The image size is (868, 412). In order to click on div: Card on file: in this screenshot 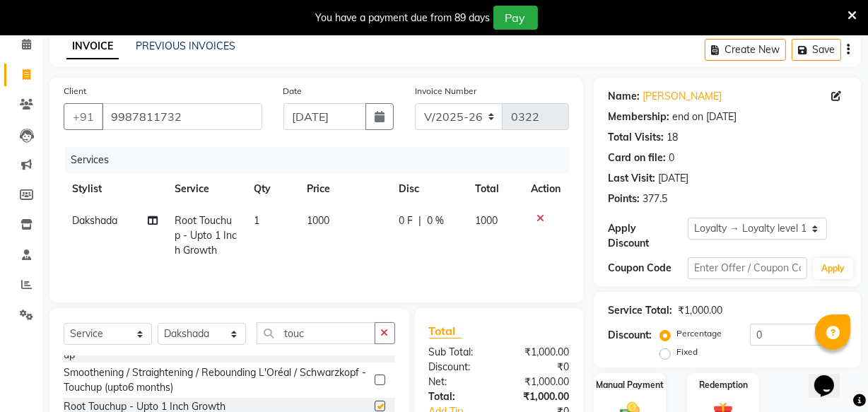, I will do `click(637, 158)`.